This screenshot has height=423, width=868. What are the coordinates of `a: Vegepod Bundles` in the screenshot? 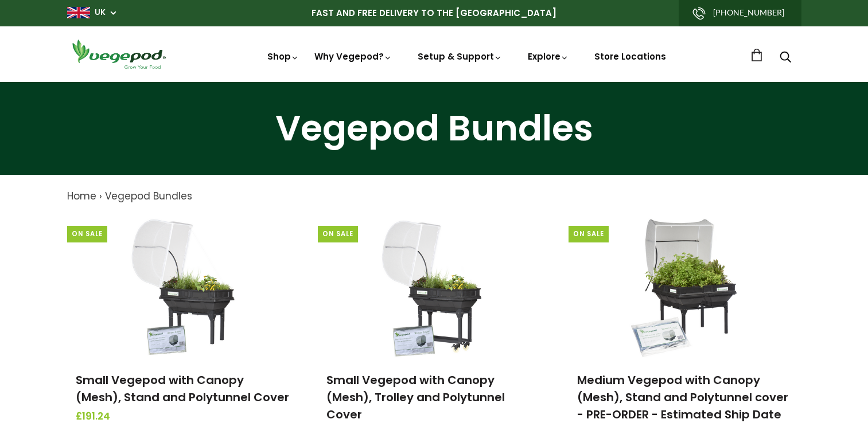 It's located at (149, 196).